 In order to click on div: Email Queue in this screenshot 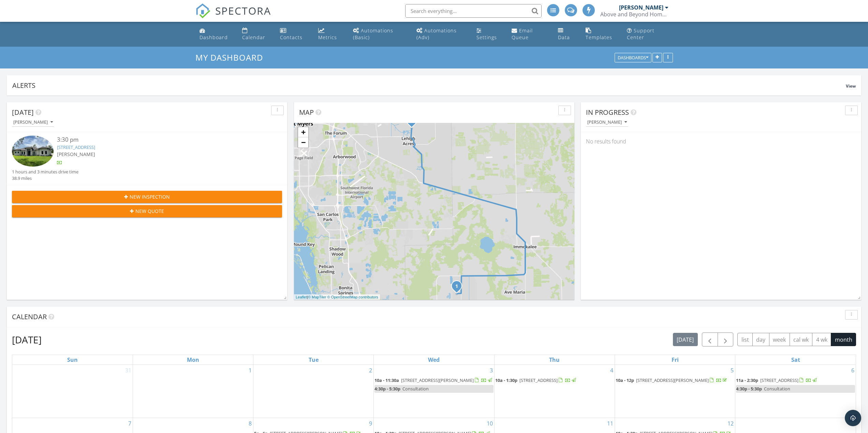, I will do `click(522, 34)`.